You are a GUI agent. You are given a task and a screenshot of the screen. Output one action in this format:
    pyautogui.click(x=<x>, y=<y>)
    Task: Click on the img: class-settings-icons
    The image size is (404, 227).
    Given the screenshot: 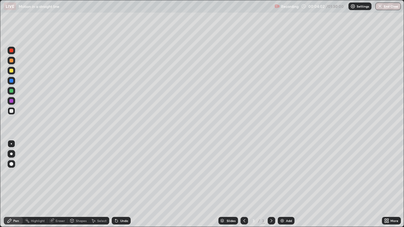 What is the action you would take?
    pyautogui.click(x=353, y=6)
    